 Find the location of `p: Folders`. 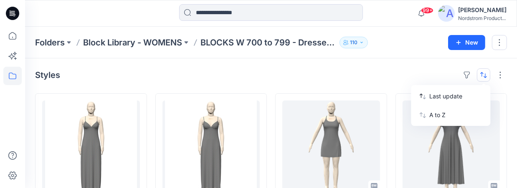

p: Folders is located at coordinates (50, 43).